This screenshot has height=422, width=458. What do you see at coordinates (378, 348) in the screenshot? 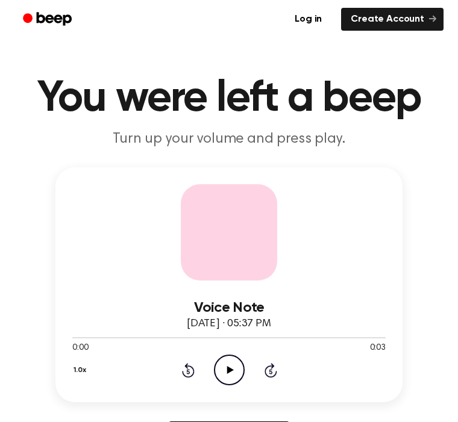
I see `span: 0:03` at bounding box center [378, 348].